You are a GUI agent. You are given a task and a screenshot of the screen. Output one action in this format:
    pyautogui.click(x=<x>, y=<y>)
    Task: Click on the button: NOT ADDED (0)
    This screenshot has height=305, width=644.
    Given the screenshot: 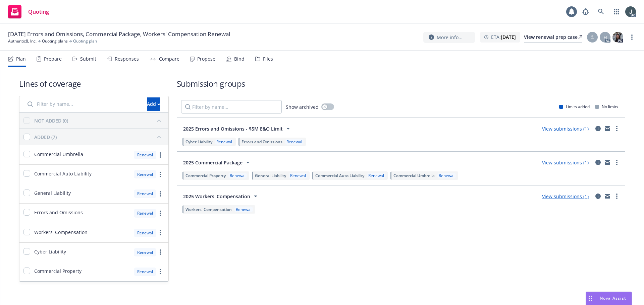 What is the action you would take?
    pyautogui.click(x=99, y=121)
    